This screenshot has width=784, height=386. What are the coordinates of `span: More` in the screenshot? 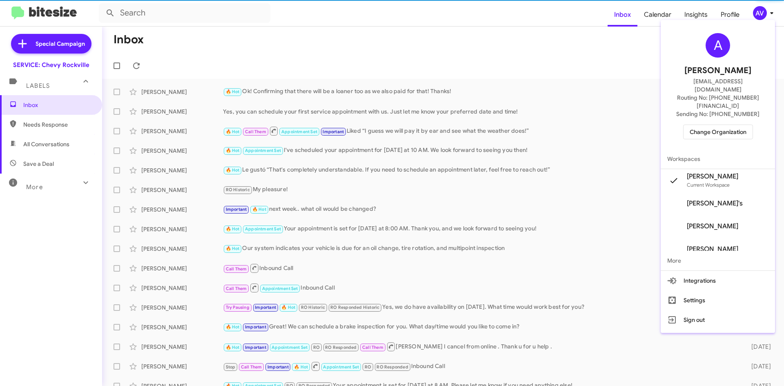 It's located at (718, 261).